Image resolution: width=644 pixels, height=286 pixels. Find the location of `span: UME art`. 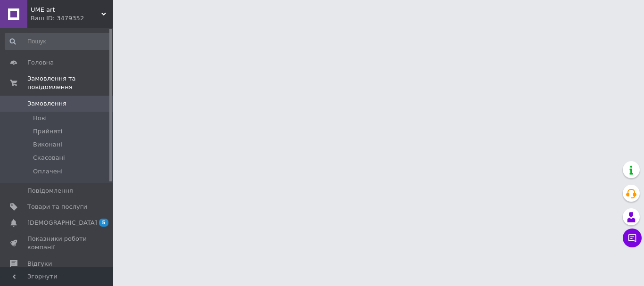

span: UME art is located at coordinates (66, 10).